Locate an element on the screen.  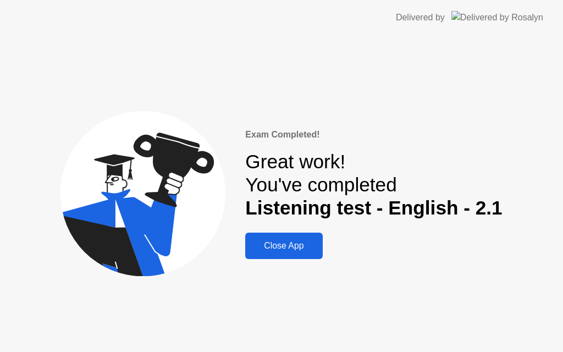
div: Close App is located at coordinates (284, 246).